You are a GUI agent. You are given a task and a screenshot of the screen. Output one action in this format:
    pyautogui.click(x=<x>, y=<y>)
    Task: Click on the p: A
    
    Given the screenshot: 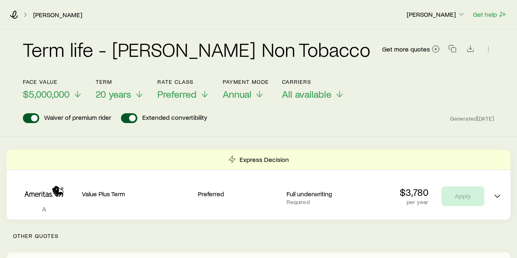 What is the action you would take?
    pyautogui.click(x=44, y=209)
    